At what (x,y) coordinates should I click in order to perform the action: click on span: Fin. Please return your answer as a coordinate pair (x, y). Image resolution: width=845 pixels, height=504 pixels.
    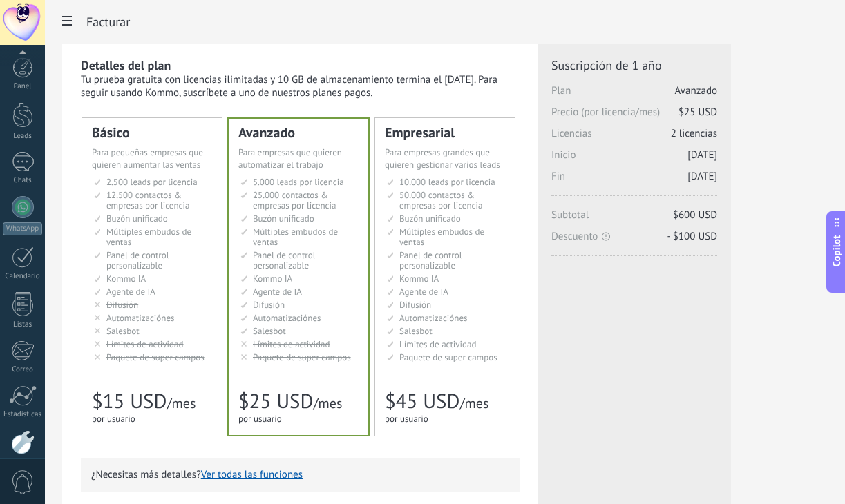
    Looking at the image, I should click on (634, 180).